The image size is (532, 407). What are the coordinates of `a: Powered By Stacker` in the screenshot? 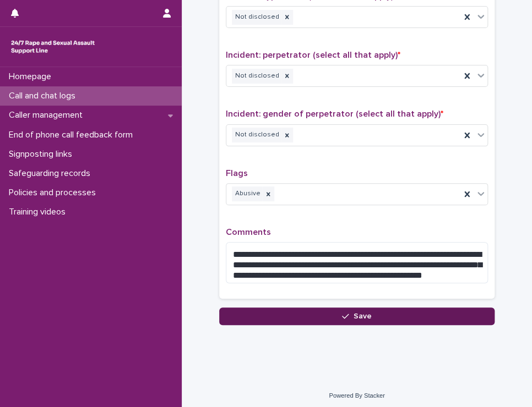 It's located at (356, 396).